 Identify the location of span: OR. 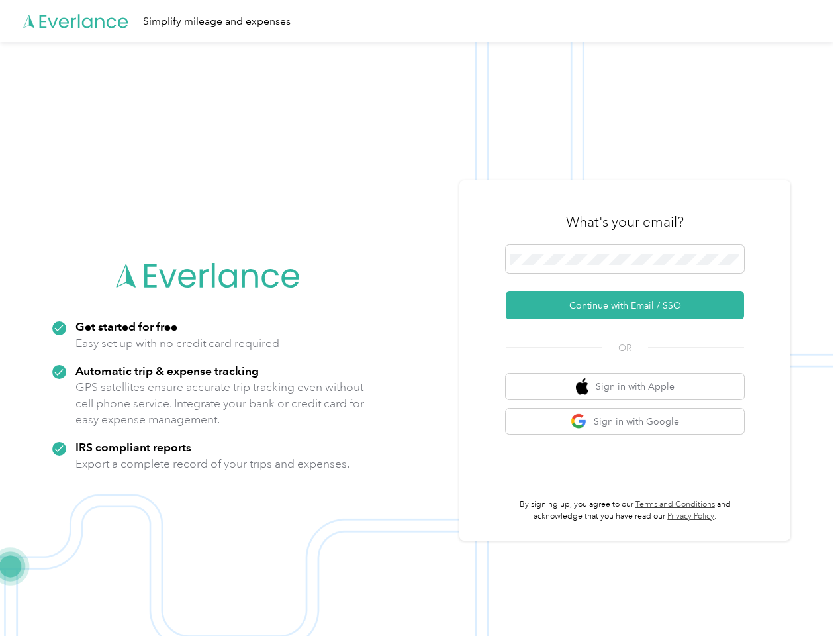
(625, 348).